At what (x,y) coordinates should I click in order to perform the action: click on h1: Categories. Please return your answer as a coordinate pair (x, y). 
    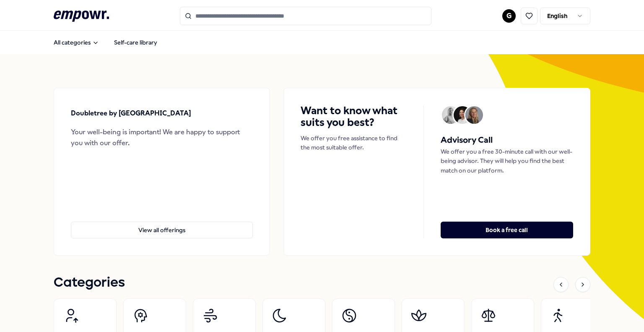
    Looking at the image, I should click on (89, 283).